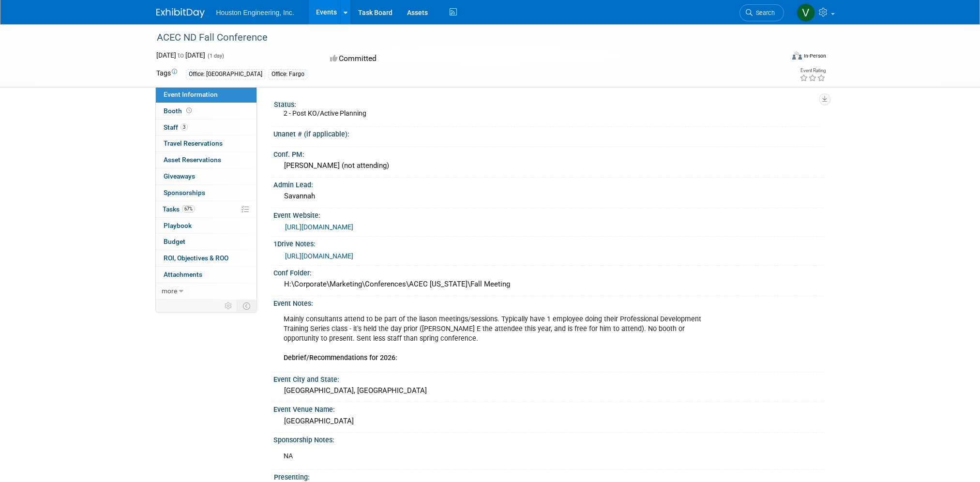 The width and height of the screenshot is (980, 482). What do you see at coordinates (207, 159) in the screenshot?
I see `a: Asset Reservations` at bounding box center [207, 159].